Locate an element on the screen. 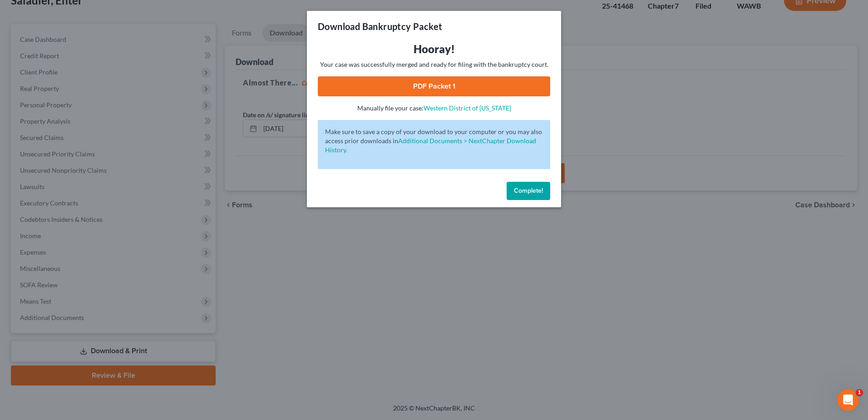 The height and width of the screenshot is (420, 868). h3: Hooray! is located at coordinates (434, 49).